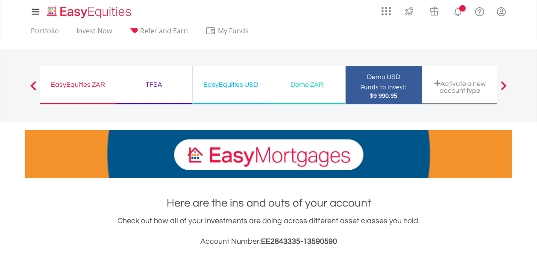 The width and height of the screenshot is (537, 254). Describe the element at coordinates (89, 11) in the screenshot. I see `a: Home page` at that location.